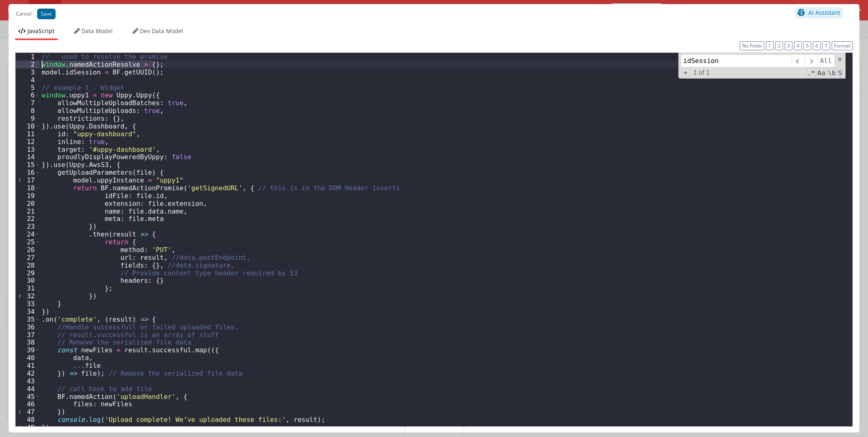 The image size is (868, 437). I want to click on button: 3, so click(789, 46).